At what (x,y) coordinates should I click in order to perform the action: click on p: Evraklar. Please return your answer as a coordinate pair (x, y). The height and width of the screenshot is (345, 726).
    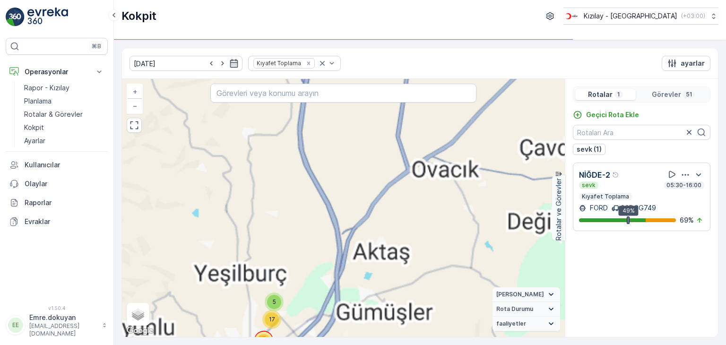
    Looking at the image, I should click on (64, 222).